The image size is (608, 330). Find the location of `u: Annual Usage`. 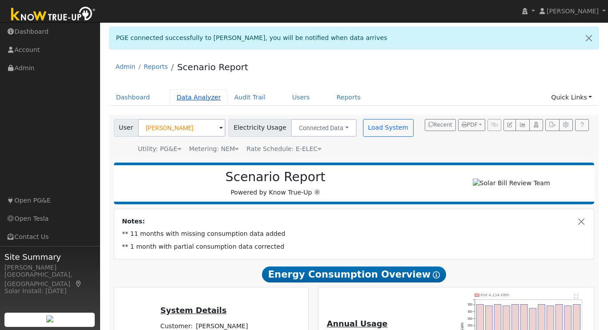

u: Annual Usage is located at coordinates (357, 324).